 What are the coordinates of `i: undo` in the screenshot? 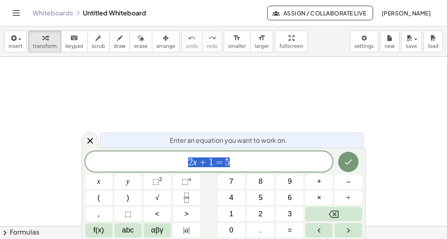 It's located at (191, 38).